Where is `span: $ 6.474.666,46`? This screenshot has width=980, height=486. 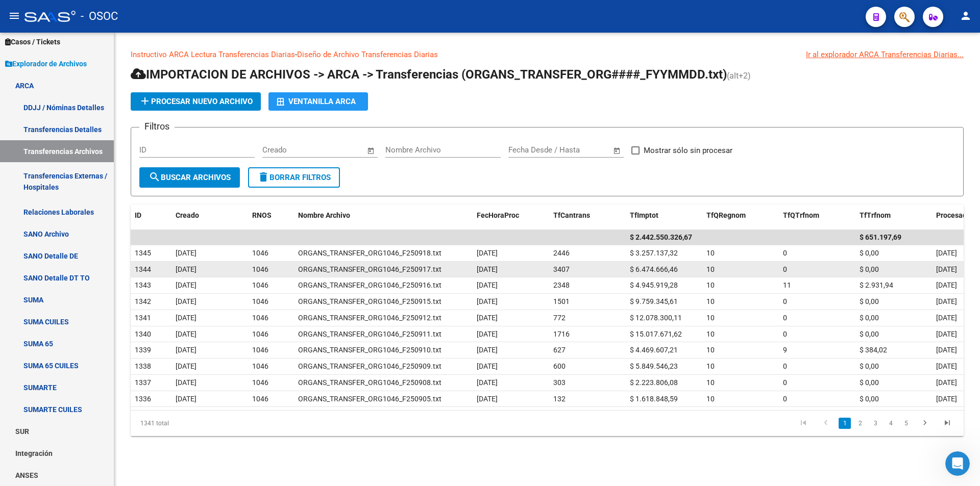
span: $ 6.474.666,46 is located at coordinates (654, 270).